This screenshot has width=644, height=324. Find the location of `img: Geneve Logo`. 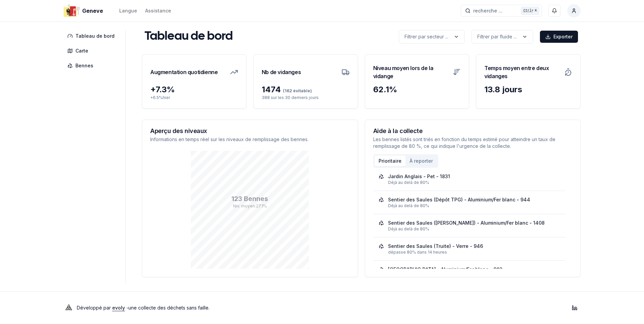

img: Geneve Logo is located at coordinates (72, 11).